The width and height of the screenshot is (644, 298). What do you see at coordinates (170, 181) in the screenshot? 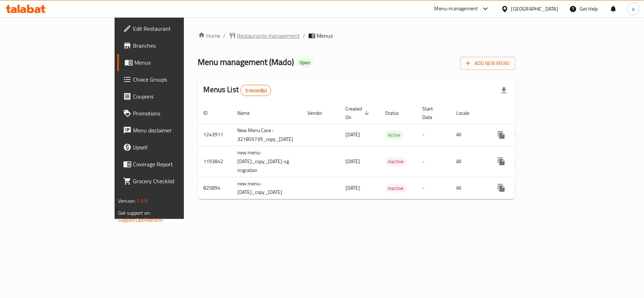
I see `a: Grocery Checklist` at bounding box center [170, 181].